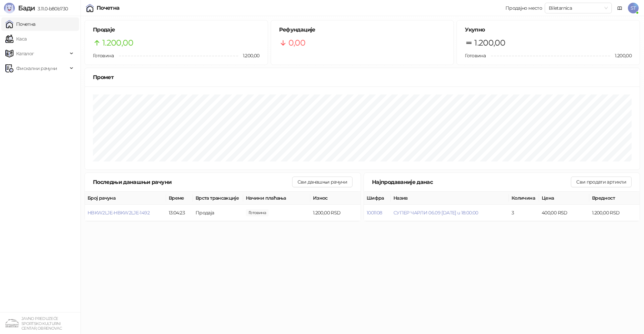 The width and height of the screenshot is (644, 334). What do you see at coordinates (25, 54) in the screenshot?
I see `span: Каталог` at bounding box center [25, 54].